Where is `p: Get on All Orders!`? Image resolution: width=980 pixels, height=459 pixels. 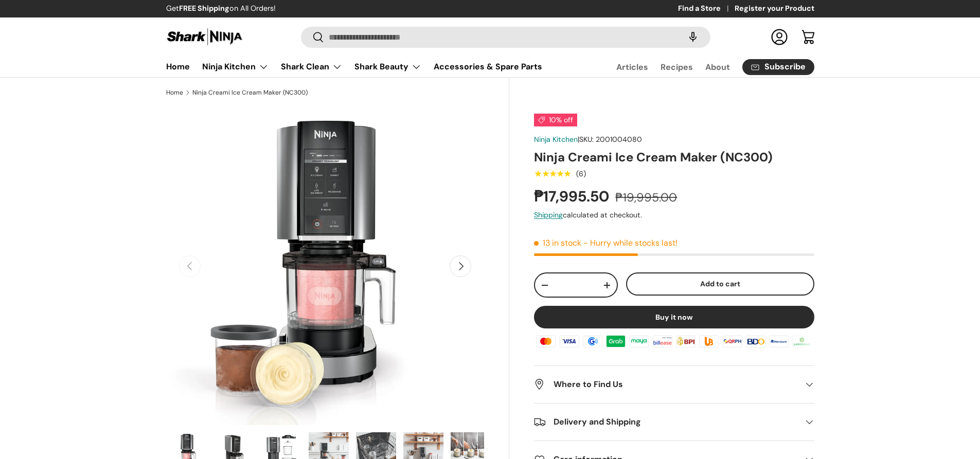 p: Get on All Orders! is located at coordinates (221, 9).